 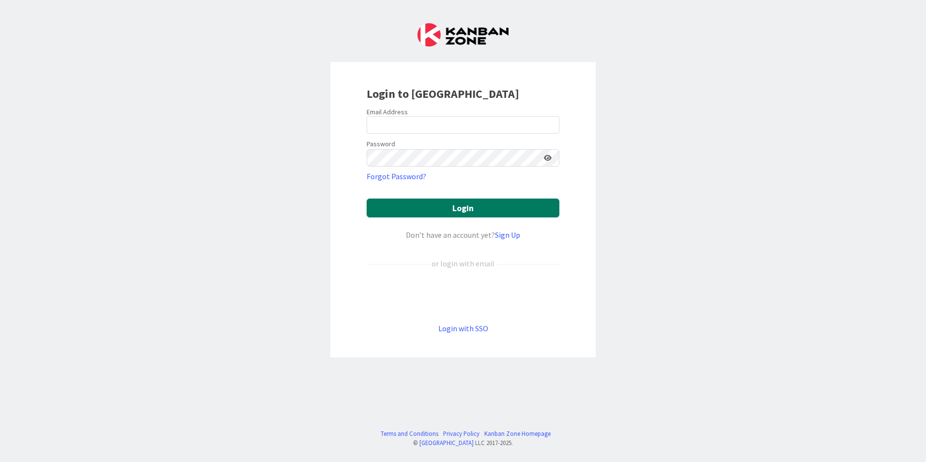 I want to click on div: or login with email, so click(x=463, y=264).